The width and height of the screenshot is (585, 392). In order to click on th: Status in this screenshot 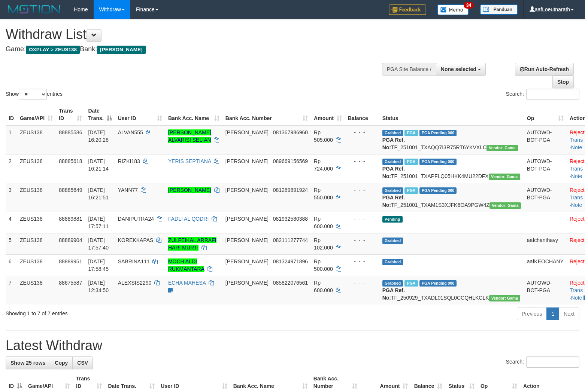, I will do `click(452, 115)`.